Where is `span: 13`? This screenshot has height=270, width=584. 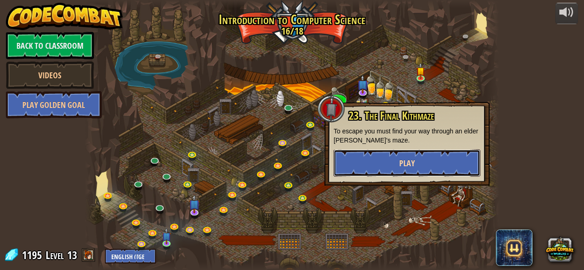 span: 13 is located at coordinates (72, 255).